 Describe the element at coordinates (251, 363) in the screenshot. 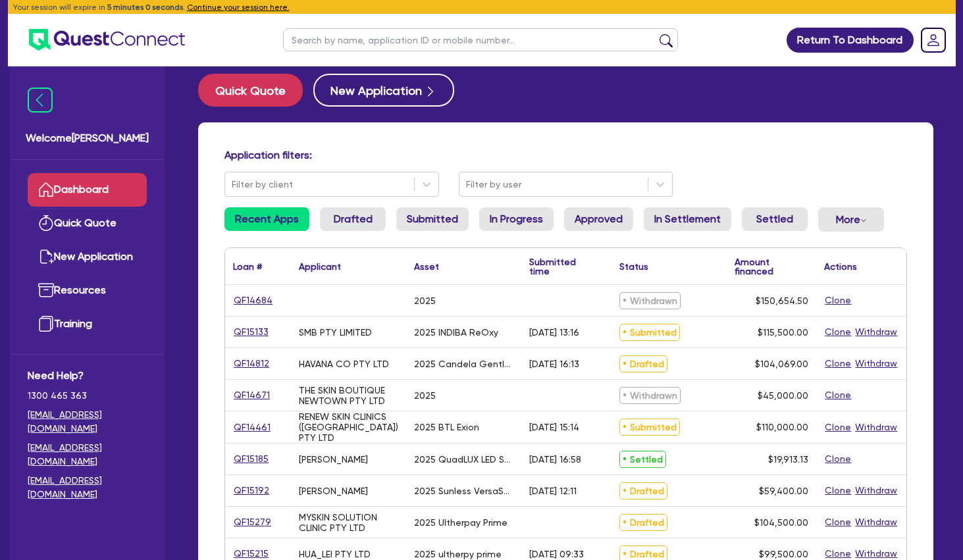

I see `a: QF14812` at that location.